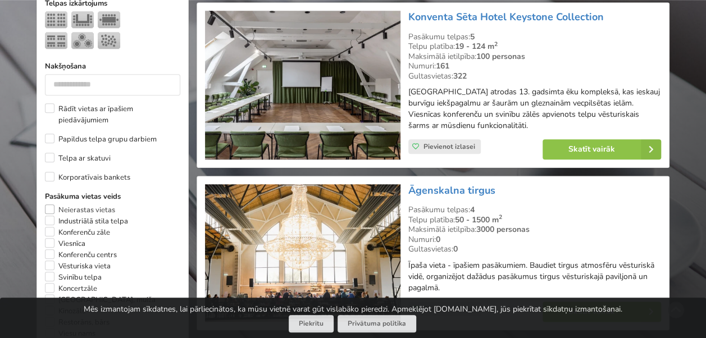 The height and width of the screenshot is (338, 706). What do you see at coordinates (302, 253) in the screenshot?
I see `img: Neierastas vietas | Rīga | Āgenskalna tirgus` at bounding box center [302, 253].